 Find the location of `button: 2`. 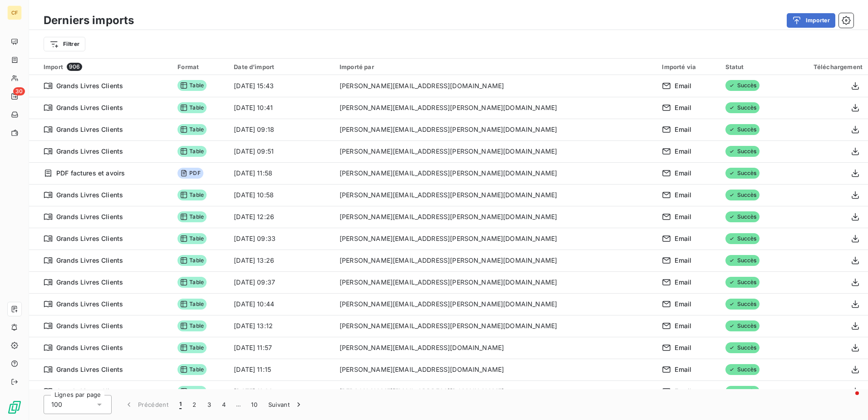

button: 2 is located at coordinates (195, 404).